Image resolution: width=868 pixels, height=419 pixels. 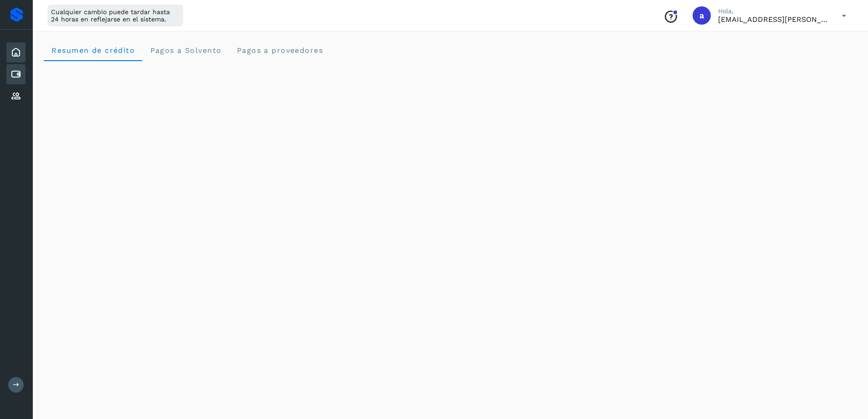 I want to click on p: aide.jimenez@seacargo.com, so click(x=773, y=19).